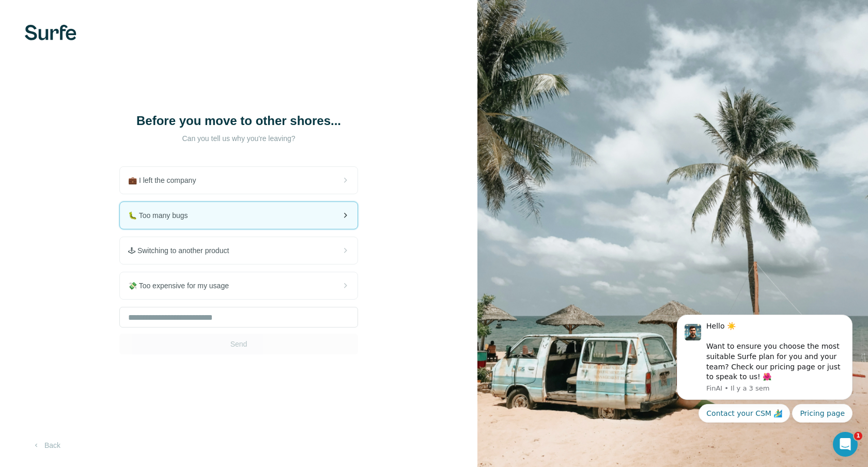 The width and height of the screenshot is (868, 467). What do you see at coordinates (166, 180) in the screenshot?
I see `span: 💼 I left the company` at bounding box center [166, 180].